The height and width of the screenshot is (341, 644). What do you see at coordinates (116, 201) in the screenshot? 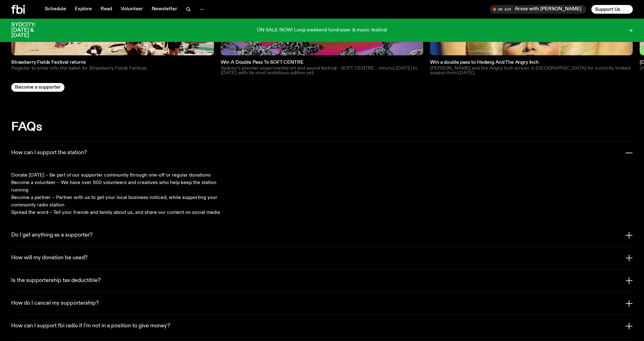
I see `p: Become a partner – Partner with us to get your local business noticed, while supporting your comm...` at bounding box center [116, 201].